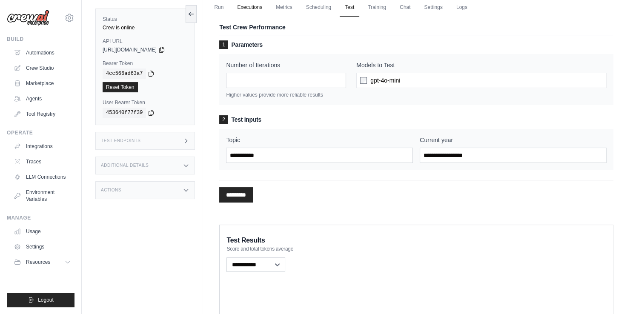  Describe the element at coordinates (125, 166) in the screenshot. I see `h3: Additional Details` at that location.